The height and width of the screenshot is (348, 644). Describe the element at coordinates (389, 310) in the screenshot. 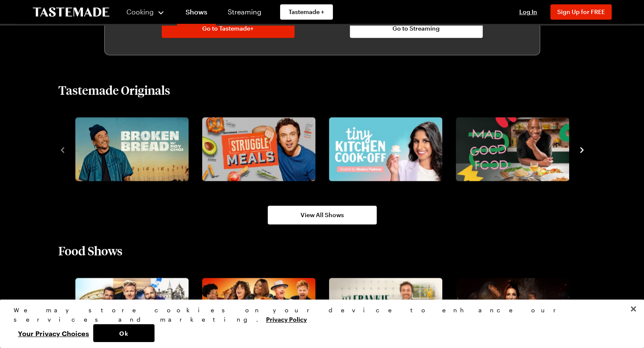

I see `div: 3 / 10` at that location.